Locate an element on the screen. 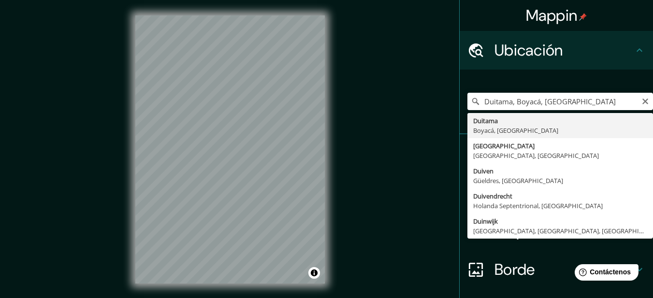 The height and width of the screenshot is (298, 653). input: Elige tu ciudad o zona is located at coordinates (560, 101).